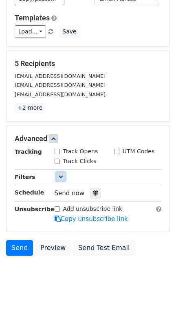 Image resolution: width=176 pixels, height=325 pixels. Describe the element at coordinates (20, 248) in the screenshot. I see `a: Send` at that location.